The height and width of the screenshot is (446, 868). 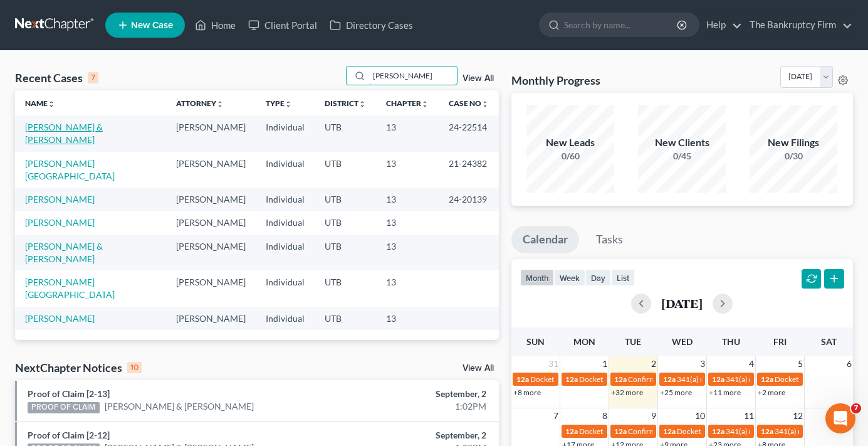 I want to click on div: New Leads, so click(x=570, y=142).